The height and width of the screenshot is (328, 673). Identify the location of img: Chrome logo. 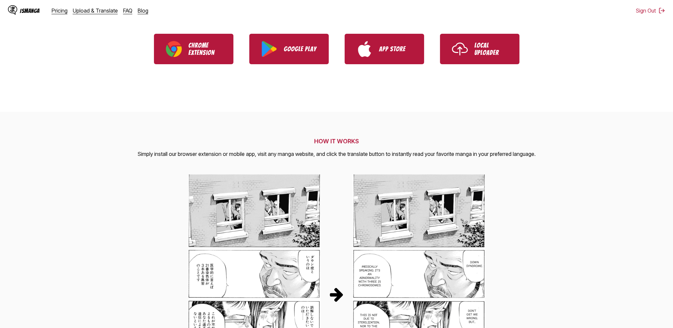
(174, 49).